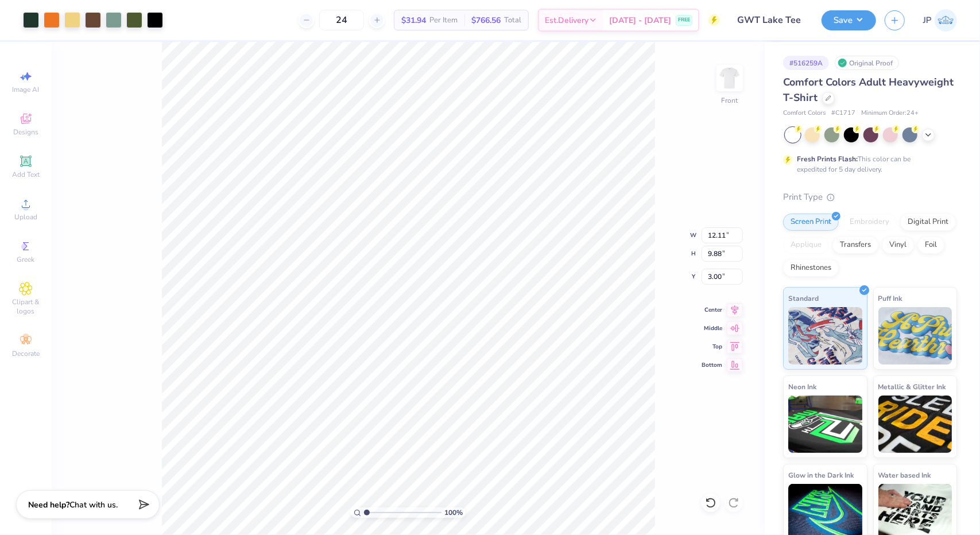 The height and width of the screenshot is (535, 980). I want to click on div: Original Proof, so click(867, 63).